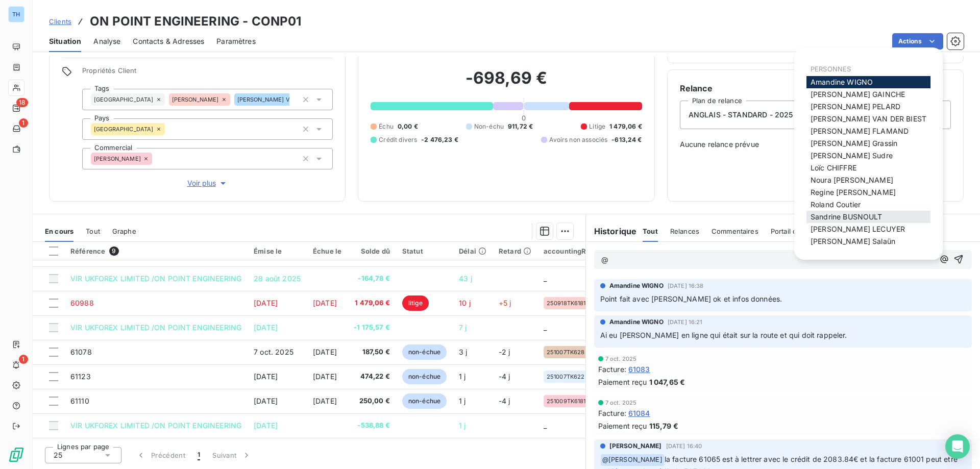 Image resolution: width=980 pixels, height=469 pixels. What do you see at coordinates (397, 140) in the screenshot?
I see `span: Crédit divers` at bounding box center [397, 140].